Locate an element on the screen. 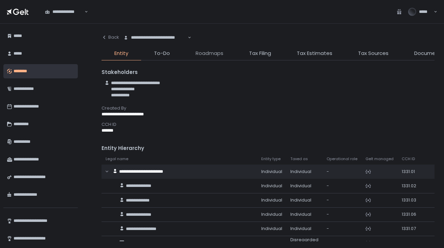 Image resolution: width=444 pixels, height=248 pixels. div: Created By is located at coordinates (268, 108).